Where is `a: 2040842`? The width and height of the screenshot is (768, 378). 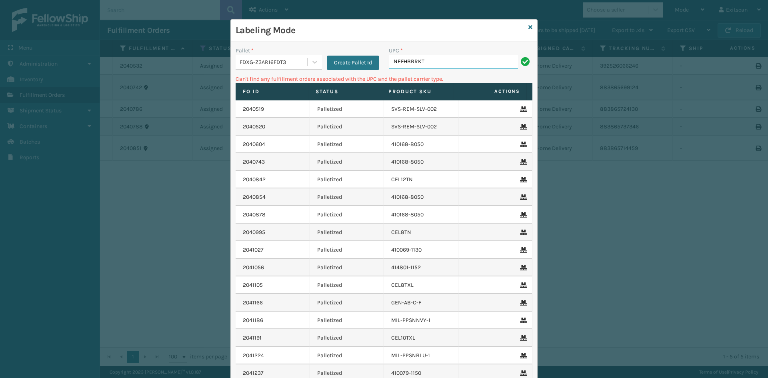
a: 2040842 is located at coordinates (254, 180).